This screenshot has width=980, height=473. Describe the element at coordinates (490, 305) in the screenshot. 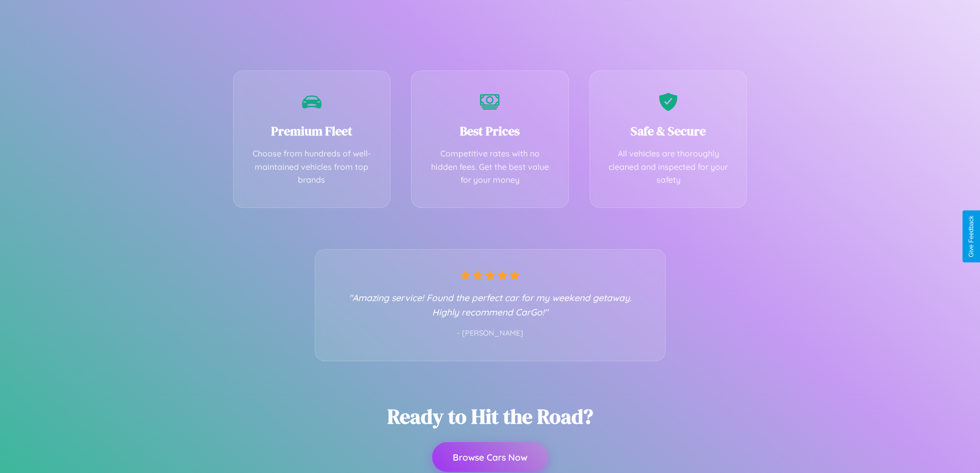

I see `p: "Amazing service! Found the perfect car for my weekend getaway. Highly recommend CarGo!"` at that location.